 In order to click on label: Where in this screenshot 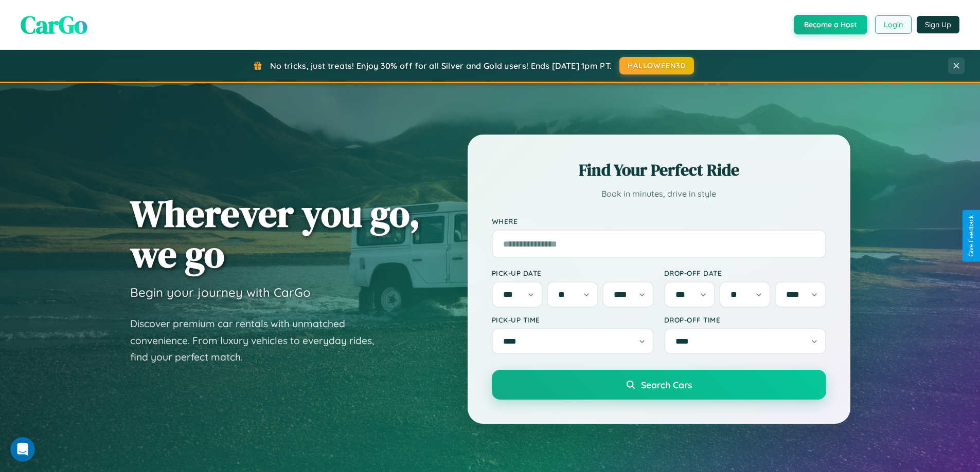, I will do `click(659, 221)`.